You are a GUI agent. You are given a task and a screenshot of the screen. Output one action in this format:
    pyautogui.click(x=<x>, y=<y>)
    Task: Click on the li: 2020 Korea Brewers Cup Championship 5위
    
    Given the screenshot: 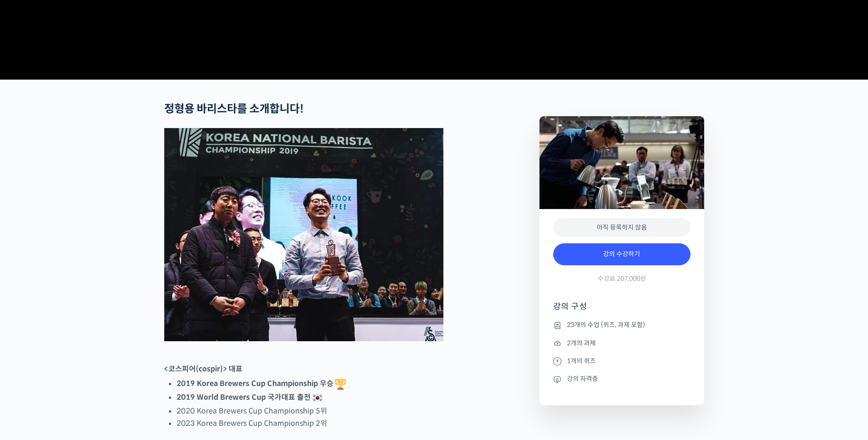 What is the action you would take?
    pyautogui.click(x=333, y=411)
    